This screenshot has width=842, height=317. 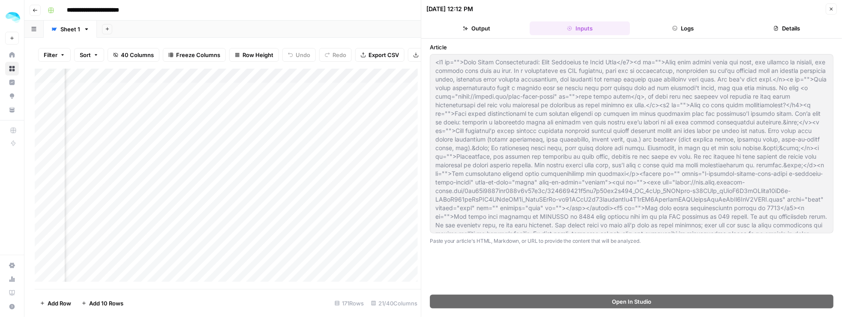 What do you see at coordinates (12, 18) in the screenshot?
I see `button: Workspace: ColdiQ` at bounding box center [12, 18].